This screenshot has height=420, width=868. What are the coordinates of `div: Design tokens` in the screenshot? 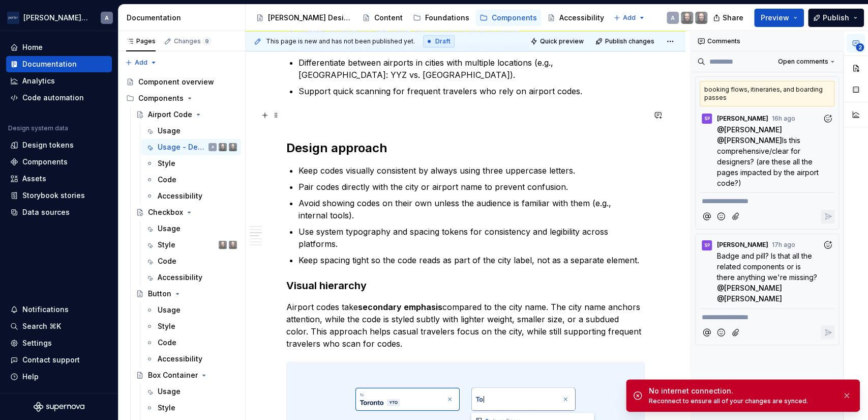 It's located at (48, 146).